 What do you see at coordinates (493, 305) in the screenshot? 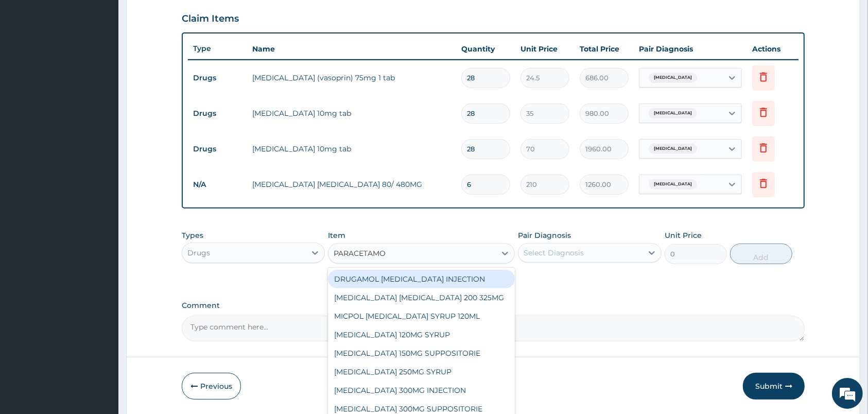
I see `label: Comment` at bounding box center [493, 305].